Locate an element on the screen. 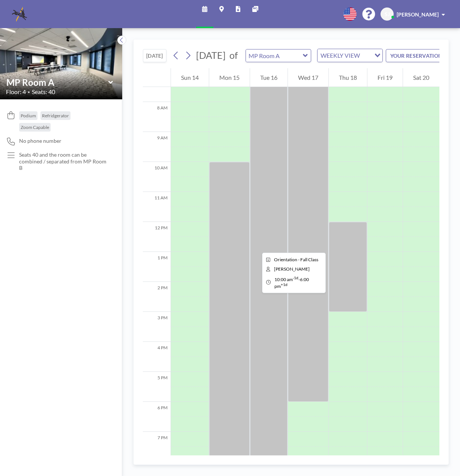 This screenshot has width=460, height=476. sup: -1d is located at coordinates (296, 278).